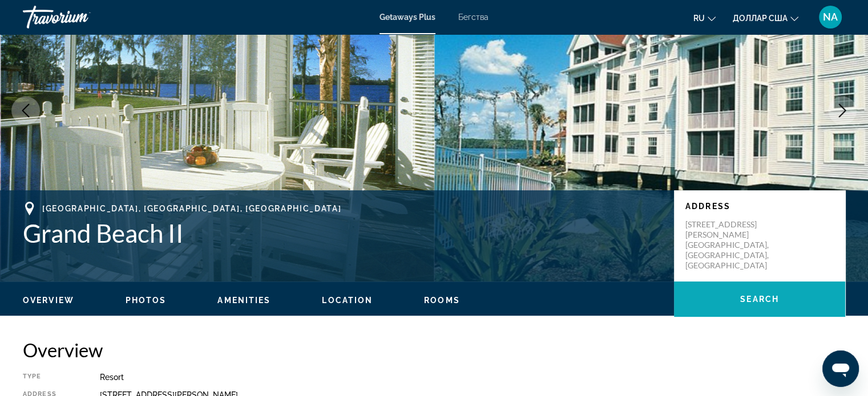 This screenshot has width=868, height=396. I want to click on a: Getaways Plus, so click(407, 17).